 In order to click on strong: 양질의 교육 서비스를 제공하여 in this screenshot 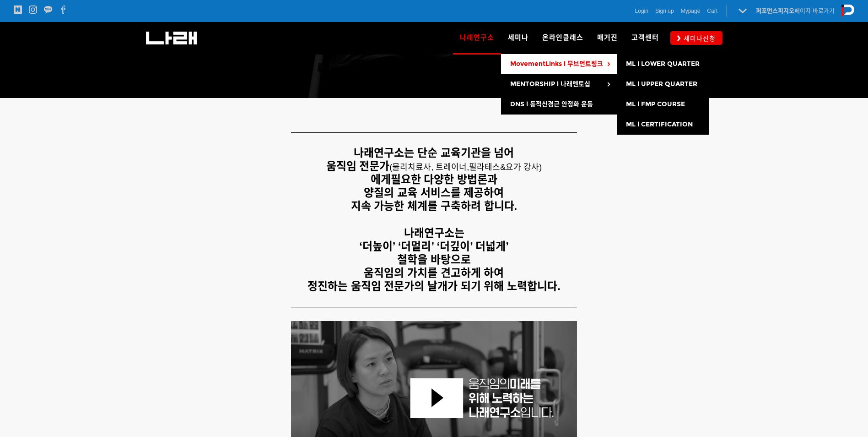, I will do `click(434, 192)`.